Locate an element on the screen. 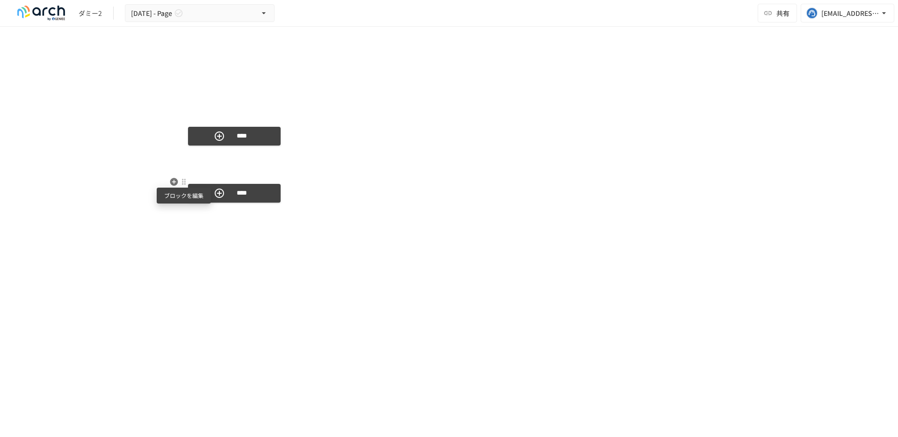  span: 共有 is located at coordinates (783, 13).